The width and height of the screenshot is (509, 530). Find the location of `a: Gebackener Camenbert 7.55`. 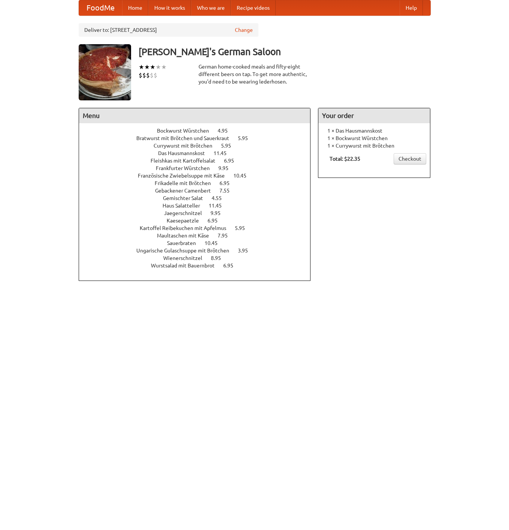

a: Gebackener Camenbert 7.55 is located at coordinates (199, 191).